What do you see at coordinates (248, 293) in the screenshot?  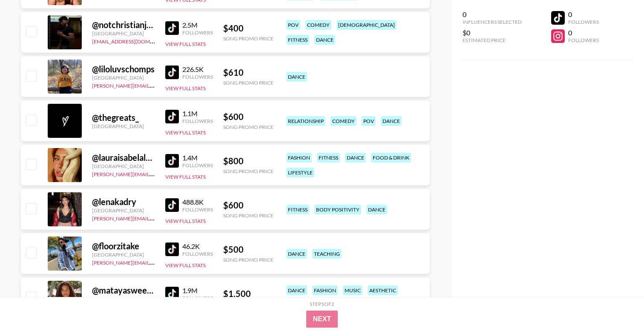 I see `div: $ 1,500` at bounding box center [248, 293].